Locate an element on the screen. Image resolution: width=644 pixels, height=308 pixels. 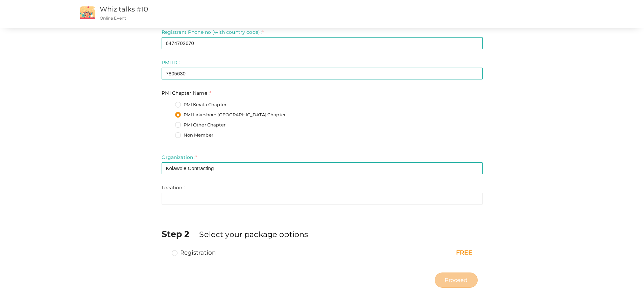
a: Whiz talks #10 is located at coordinates (124, 9).